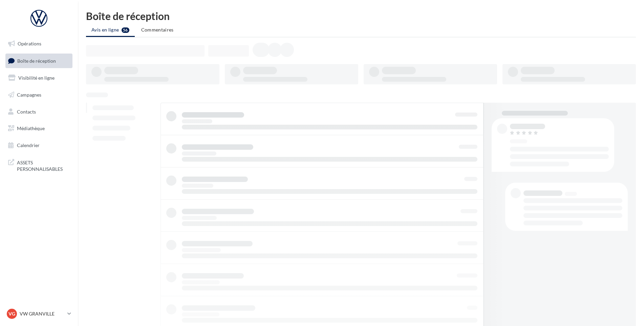 This screenshot has height=326, width=644. I want to click on span: Médiathèque, so click(31, 128).